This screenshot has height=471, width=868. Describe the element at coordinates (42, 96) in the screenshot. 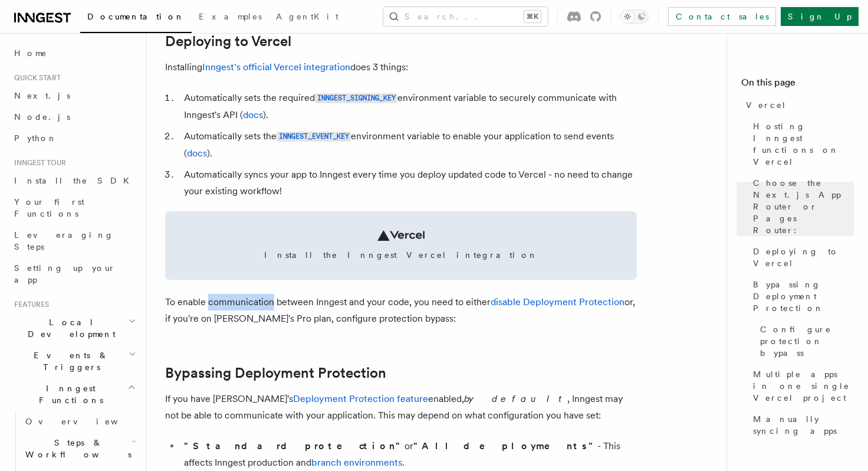

I see `span: Next.js` at that location.